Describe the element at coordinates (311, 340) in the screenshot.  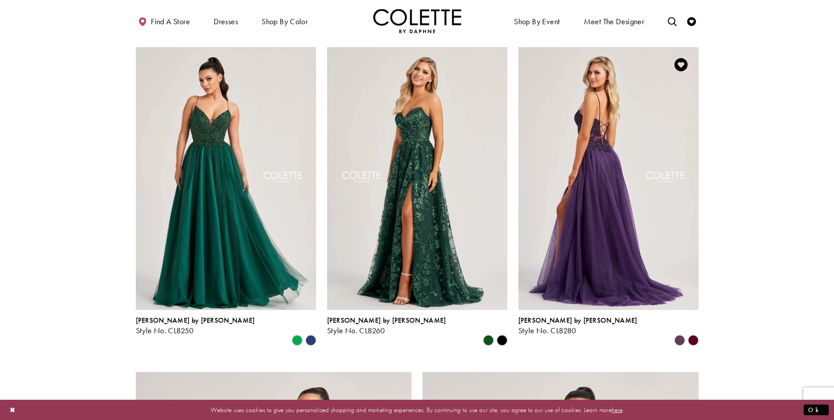
I see `i: Navy Blue` at that location.